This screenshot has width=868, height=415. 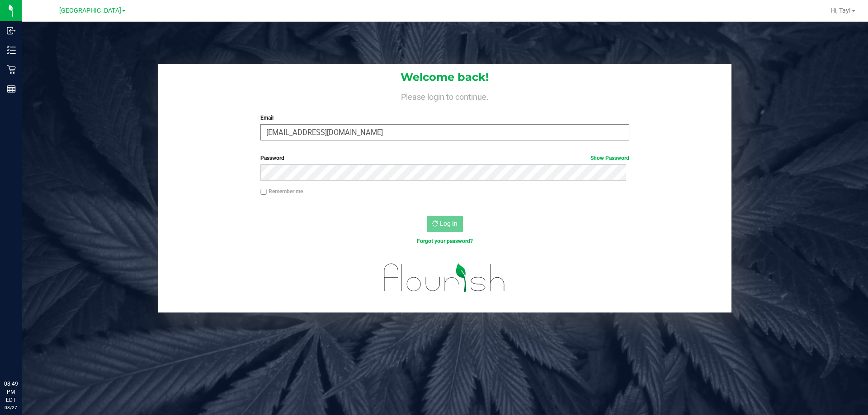 I want to click on img: flourish_logo.svg, so click(x=444, y=277).